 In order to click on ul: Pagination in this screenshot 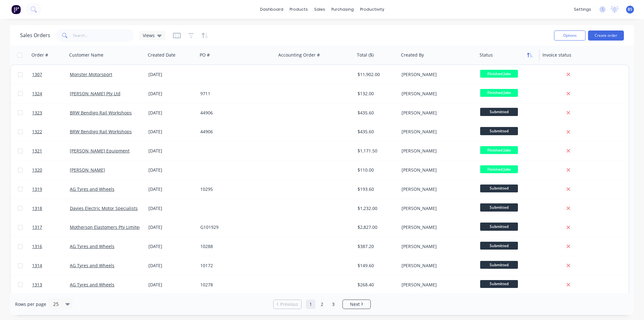, I will do `click(322, 305)`.